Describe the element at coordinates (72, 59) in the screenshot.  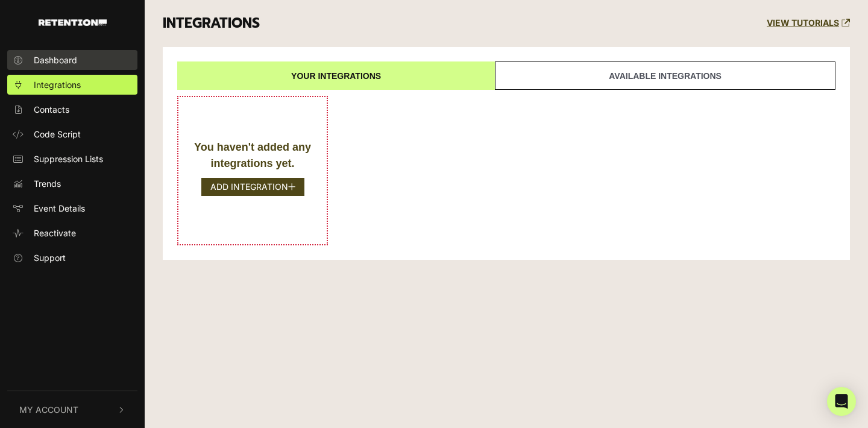
I see `a: Dashboard` at that location.